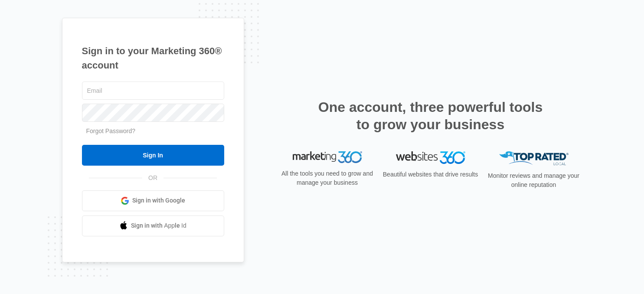  What do you see at coordinates (159, 226) in the screenshot?
I see `span: Sign in with Apple Id` at bounding box center [159, 226].